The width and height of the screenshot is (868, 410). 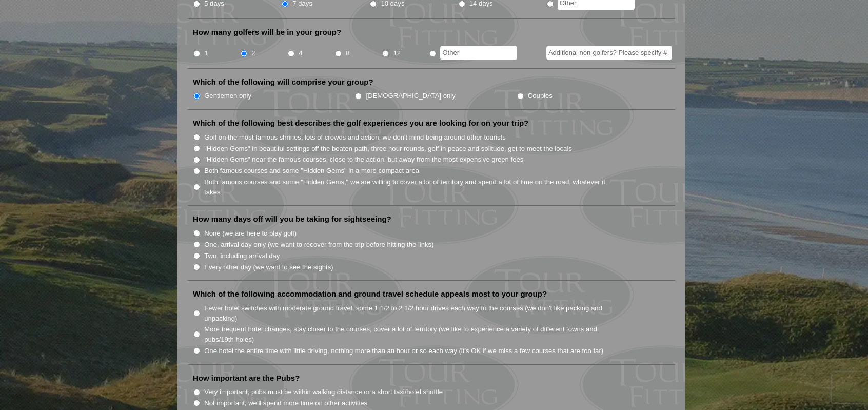 What do you see at coordinates (250, 233) in the screenshot?
I see `label: None (we are here to play golf)` at bounding box center [250, 233].